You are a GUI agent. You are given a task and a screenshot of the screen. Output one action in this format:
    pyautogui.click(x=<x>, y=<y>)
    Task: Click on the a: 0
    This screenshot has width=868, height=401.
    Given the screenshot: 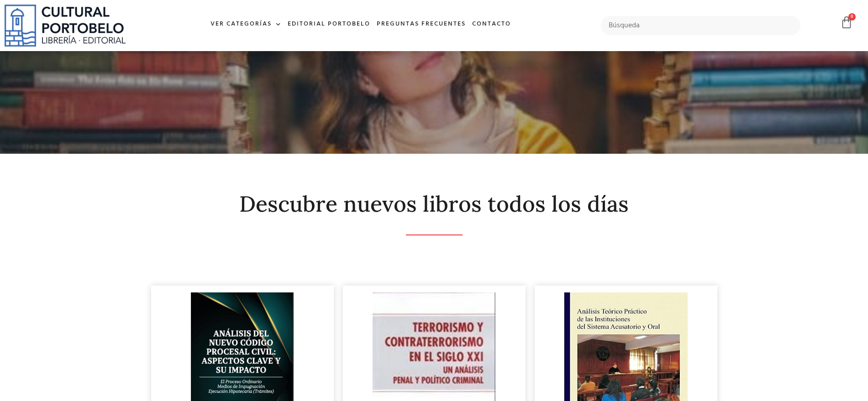 What is the action you would take?
    pyautogui.click(x=846, y=23)
    